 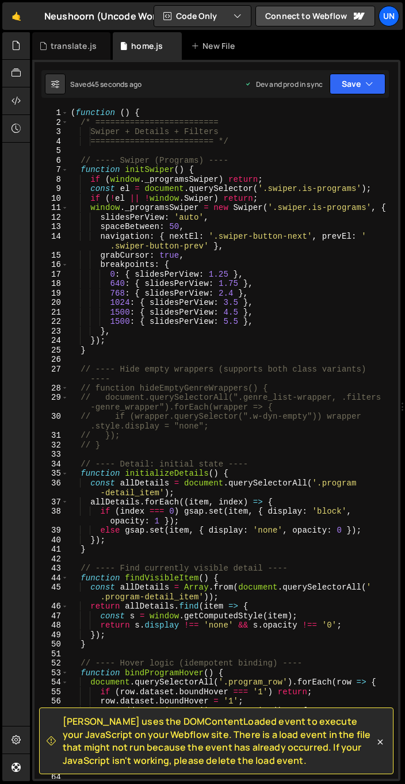 What do you see at coordinates (51, 711) in the screenshot?
I see `div: 57` at bounding box center [51, 711].